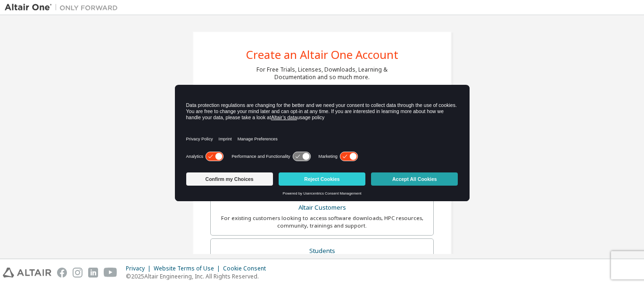 Image resolution: width=644 pixels, height=286 pixels. What do you see at coordinates (139, 268) in the screenshot?
I see `div: Privacy` at bounding box center [139, 268].